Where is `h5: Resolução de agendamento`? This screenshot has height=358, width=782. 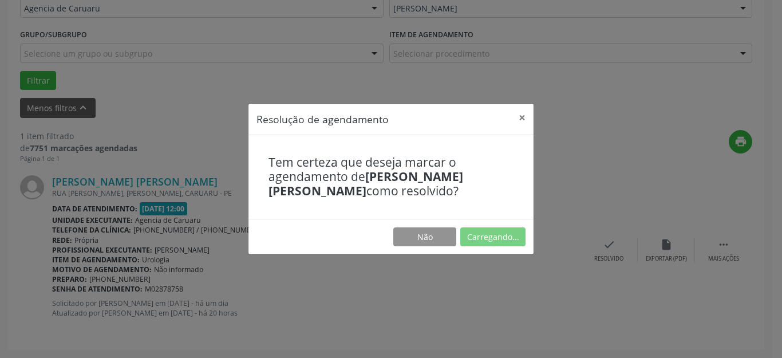
h5: Resolução de agendamento is located at coordinates (322, 119).